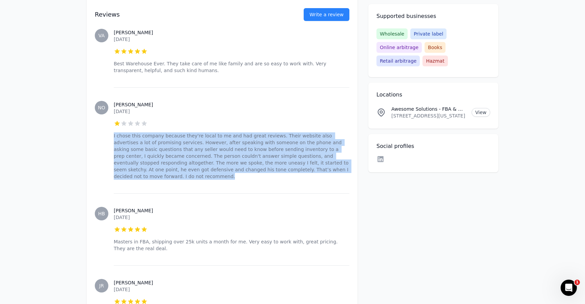 This screenshot has width=585, height=304. I want to click on span: Books, so click(435, 47).